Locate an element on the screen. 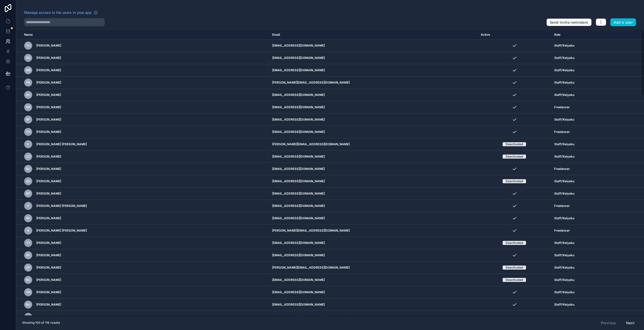 Image resolution: width=644 pixels, height=330 pixels. span: KH is located at coordinates (28, 95).